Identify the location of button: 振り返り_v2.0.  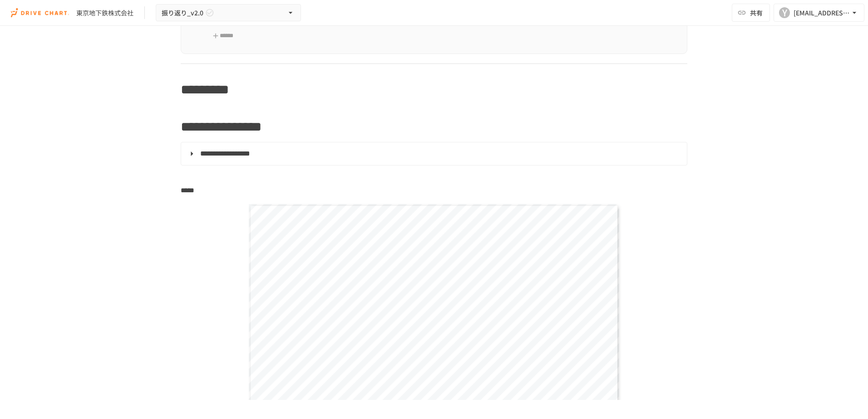
(228, 13).